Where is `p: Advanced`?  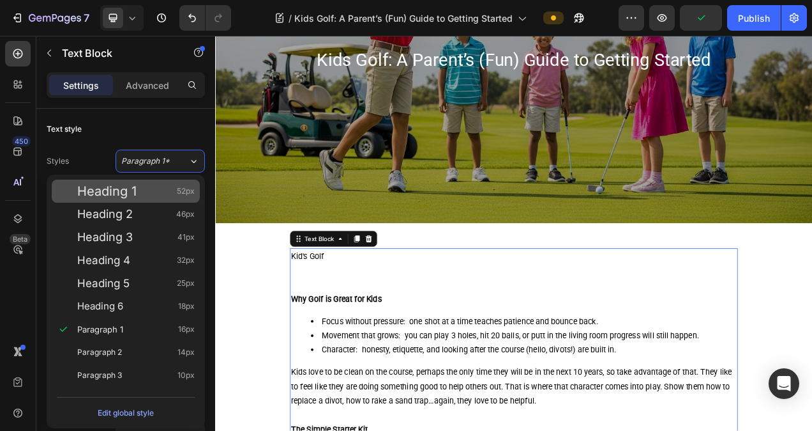 p: Advanced is located at coordinates (148, 85).